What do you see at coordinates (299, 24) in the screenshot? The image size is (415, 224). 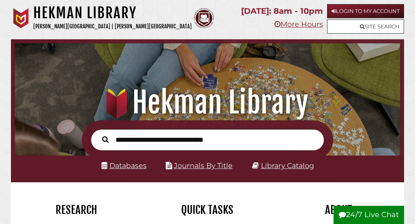 I see `a: More Hours` at bounding box center [299, 24].